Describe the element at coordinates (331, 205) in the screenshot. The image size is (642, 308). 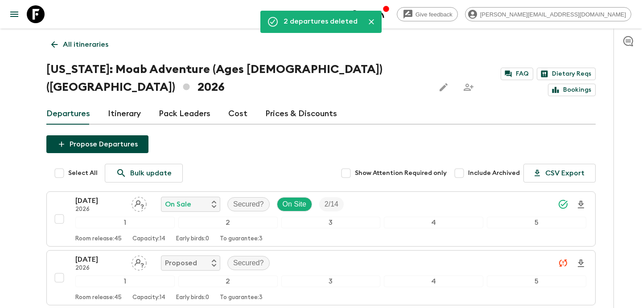
I see `p: 2 / 14` at that location.